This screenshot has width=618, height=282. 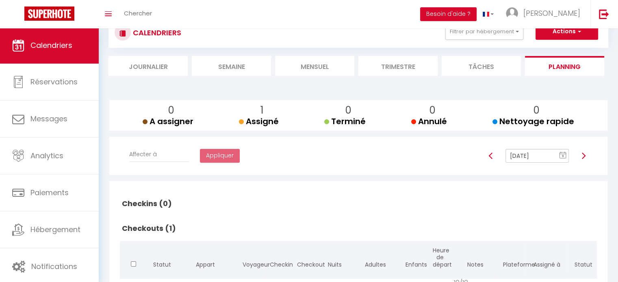 I want to click on h2: Checkouts (1), so click(x=358, y=229).